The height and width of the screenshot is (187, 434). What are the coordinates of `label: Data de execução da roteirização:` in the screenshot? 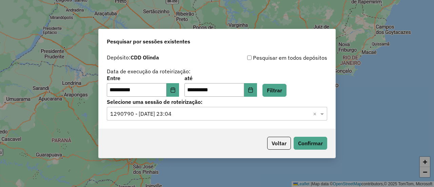 It's located at (149, 71).